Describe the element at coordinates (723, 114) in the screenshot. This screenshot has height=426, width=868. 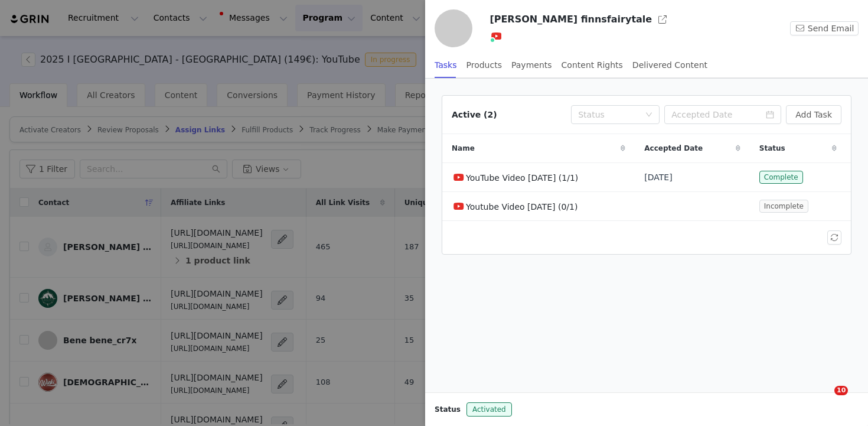
I see `input: Accepted Date` at that location.